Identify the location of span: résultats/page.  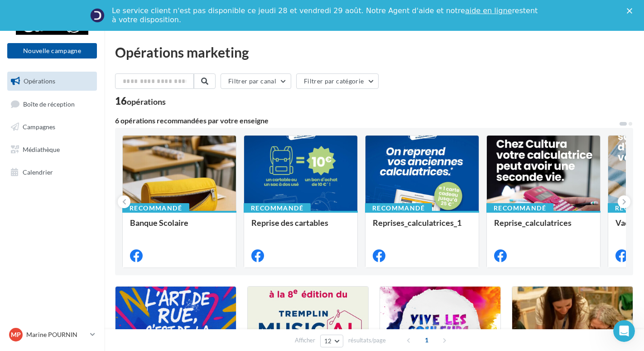
(367, 340).